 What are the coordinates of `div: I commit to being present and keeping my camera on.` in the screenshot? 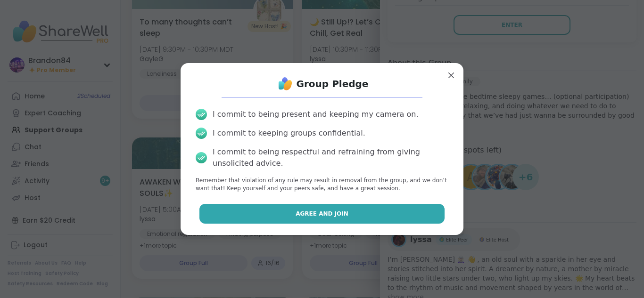 It's located at (315, 114).